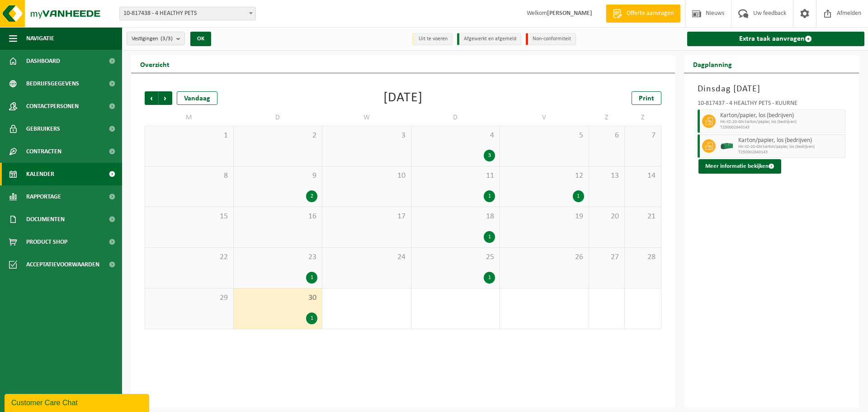 Image resolution: width=868 pixels, height=412 pixels. Describe the element at coordinates (642, 136) in the screenshot. I see `span: 7` at that location.